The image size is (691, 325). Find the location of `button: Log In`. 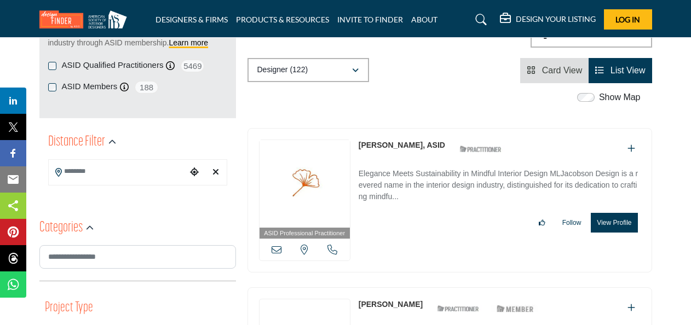

button: Log In is located at coordinates (628, 19).